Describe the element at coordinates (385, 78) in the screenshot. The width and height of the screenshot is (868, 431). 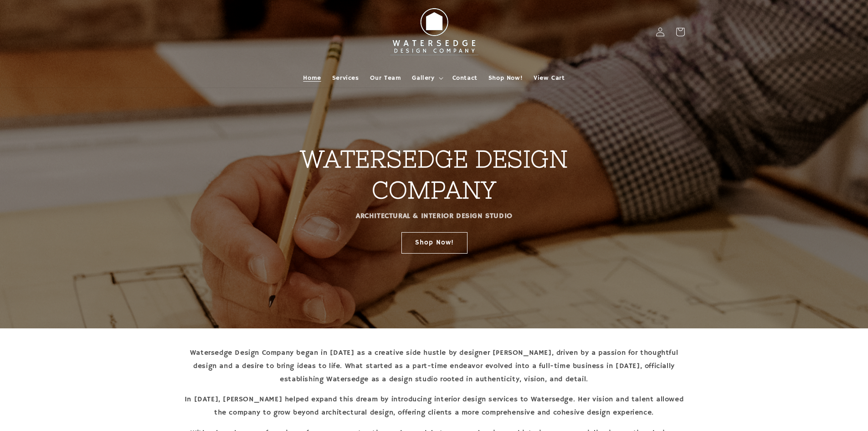
I see `a: Our Team` at that location.